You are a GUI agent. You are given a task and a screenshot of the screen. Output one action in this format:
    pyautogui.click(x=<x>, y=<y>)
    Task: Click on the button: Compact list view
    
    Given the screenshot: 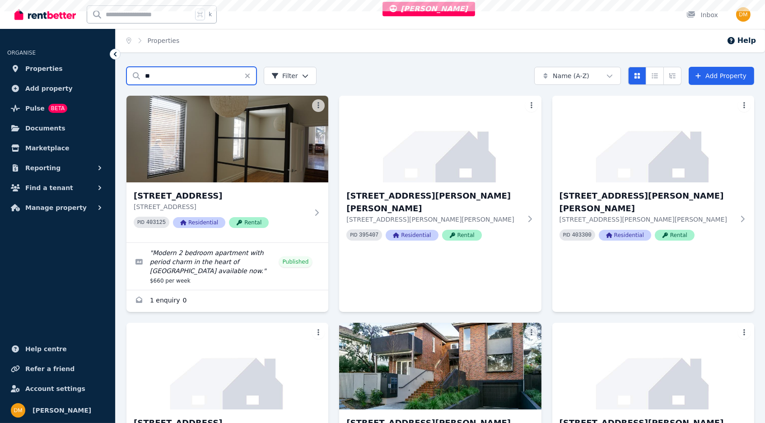 What is the action you would take?
    pyautogui.click(x=655, y=76)
    